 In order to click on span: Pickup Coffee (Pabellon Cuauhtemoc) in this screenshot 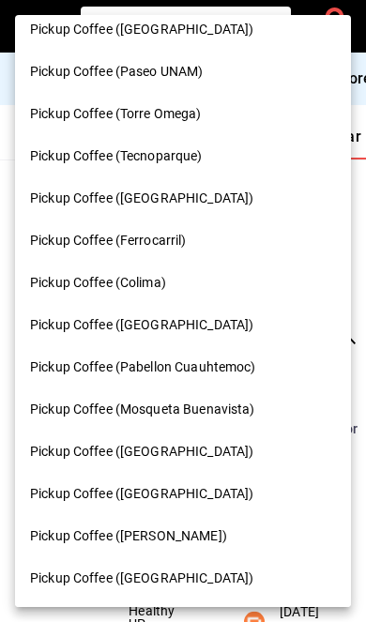, I will do `click(143, 367)`.